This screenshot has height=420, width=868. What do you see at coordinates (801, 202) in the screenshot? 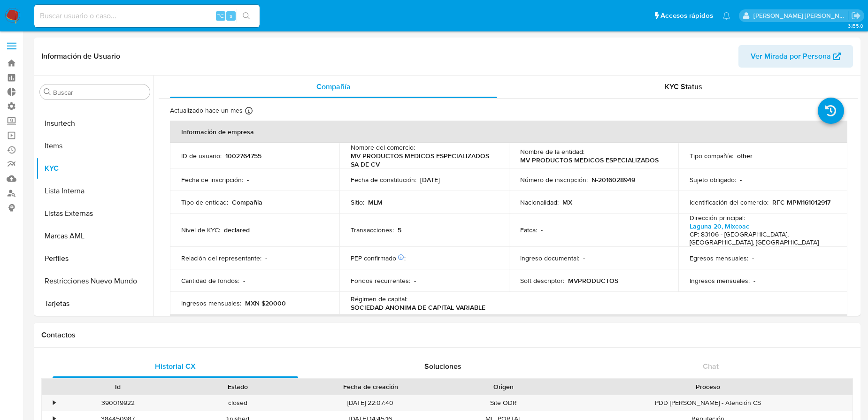
I see `p: RFC MPM161012917` at bounding box center [801, 202].